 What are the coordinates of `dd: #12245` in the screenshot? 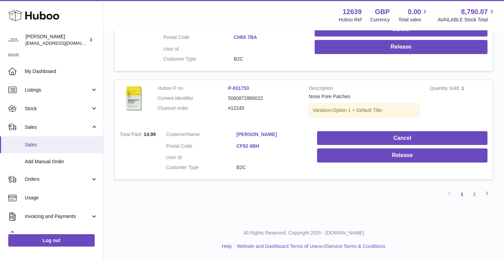 It's located at (263, 108).